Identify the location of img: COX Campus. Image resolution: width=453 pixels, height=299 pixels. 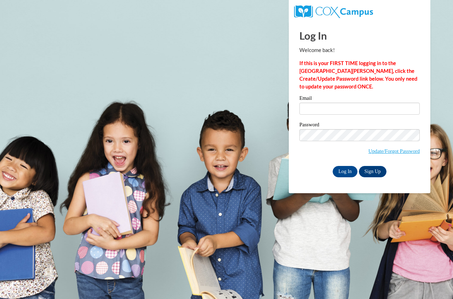
(333, 12).